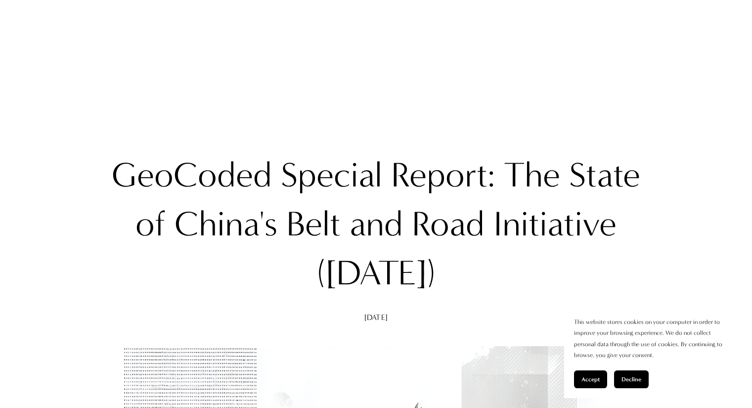 The width and height of the screenshot is (752, 408). I want to click on section: Cookie banner, so click(653, 352).